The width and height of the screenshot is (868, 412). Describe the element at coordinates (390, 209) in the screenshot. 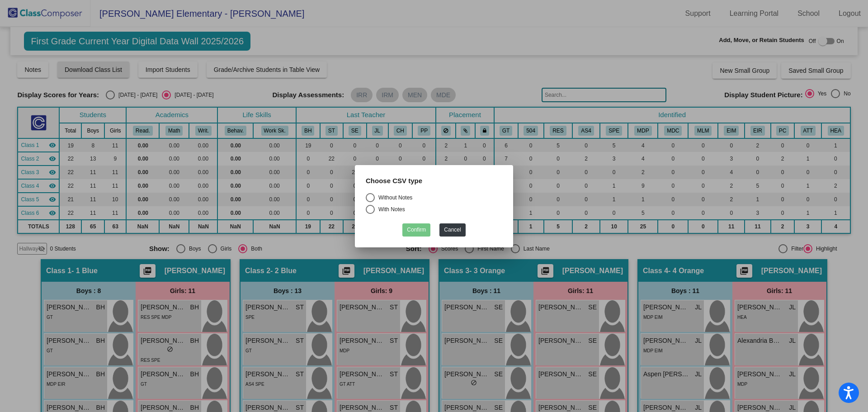

I see `div: With Notes` at that location.